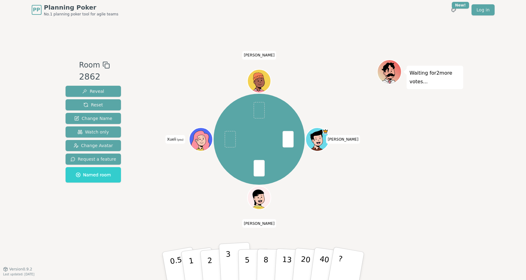  What do you see at coordinates (90, 65) in the screenshot?
I see `span: Room` at bounding box center [90, 65].